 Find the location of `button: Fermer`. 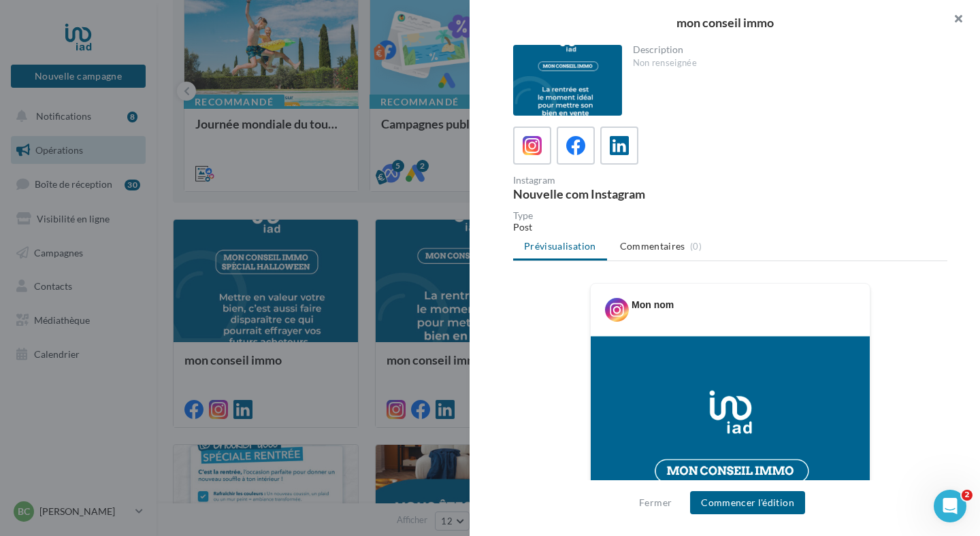

button: Fermer is located at coordinates (655, 503).